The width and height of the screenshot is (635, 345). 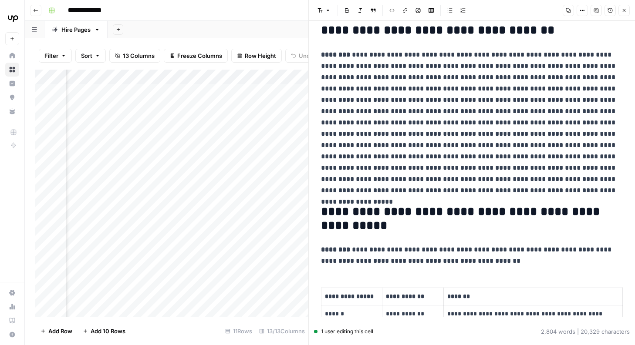 I want to click on button: Row Height, so click(x=257, y=56).